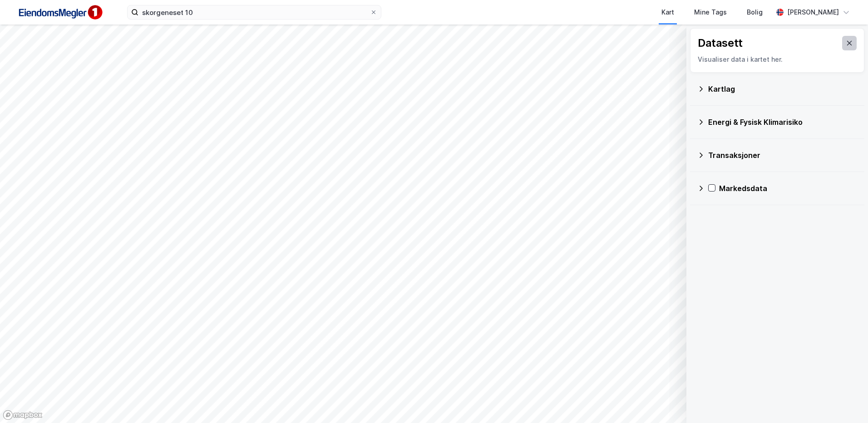 Image resolution: width=868 pixels, height=423 pixels. I want to click on div: Energi & Fysisk Klimarisiko, so click(783, 122).